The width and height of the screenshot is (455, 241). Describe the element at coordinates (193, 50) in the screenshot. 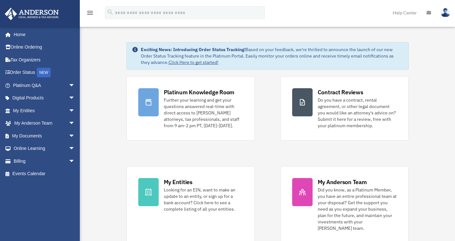

I see `strong: Exciting News: Introducing Order Status Tracking!` at that location.